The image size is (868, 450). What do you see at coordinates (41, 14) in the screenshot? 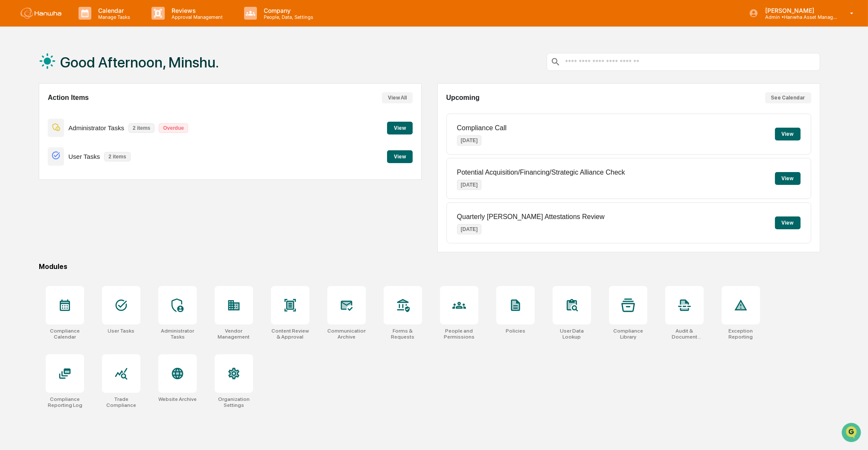
I see `img: logo` at bounding box center [41, 14].